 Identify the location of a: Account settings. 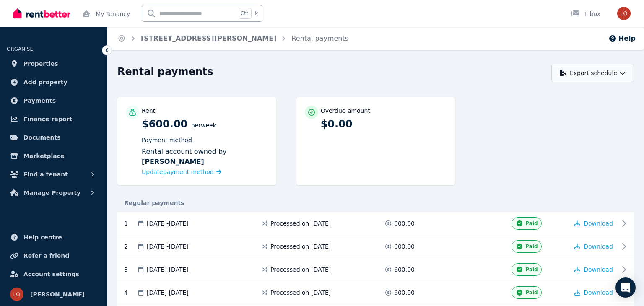
(53, 274).